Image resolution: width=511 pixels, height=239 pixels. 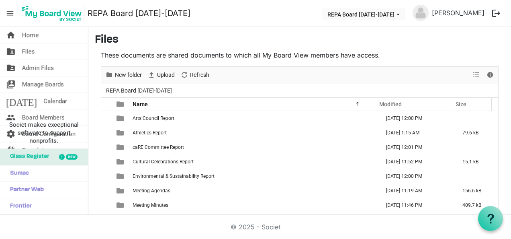 I want to click on span: Manage Boards, so click(x=43, y=84).